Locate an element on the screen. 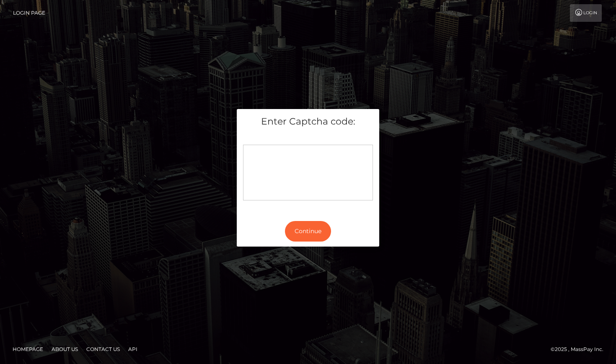 The width and height of the screenshot is (616, 364). div: Captcha widget loading... is located at coordinates (308, 172).